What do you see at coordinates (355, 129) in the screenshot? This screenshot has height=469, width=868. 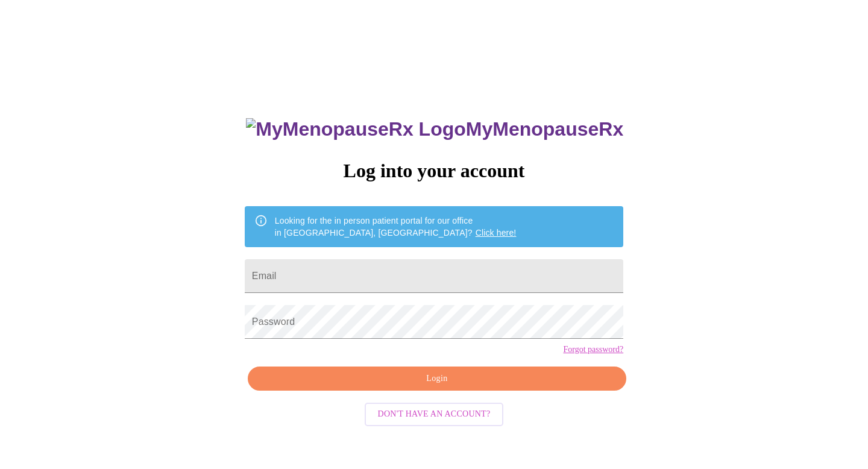 I see `img: MyMenopauseRx Logo` at bounding box center [355, 129].